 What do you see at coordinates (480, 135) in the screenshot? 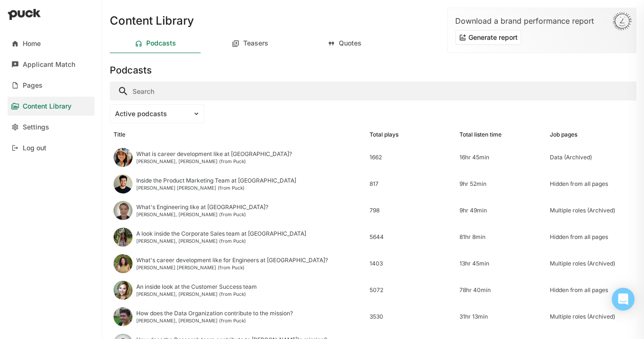
I see `div: Total listen time` at bounding box center [480, 135].